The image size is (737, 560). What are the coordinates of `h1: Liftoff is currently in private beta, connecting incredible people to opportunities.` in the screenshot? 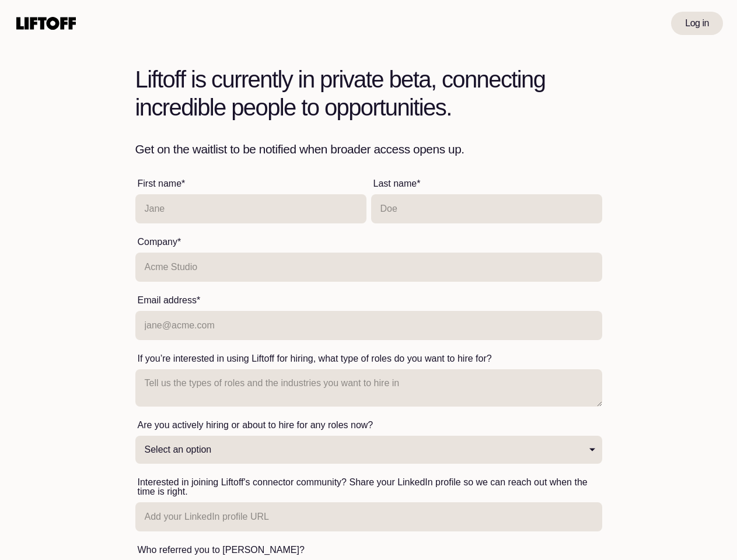 It's located at (368, 93).